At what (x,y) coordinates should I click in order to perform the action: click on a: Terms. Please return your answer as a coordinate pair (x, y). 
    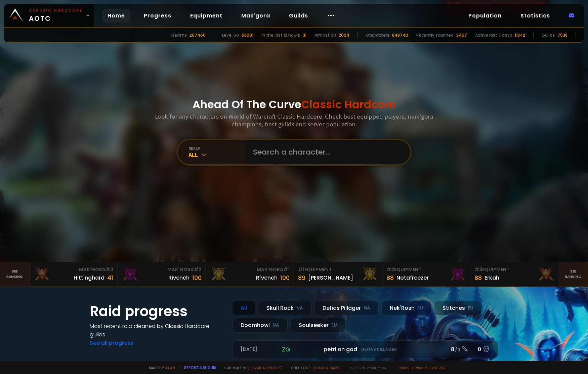
    Looking at the image, I should click on (403, 368).